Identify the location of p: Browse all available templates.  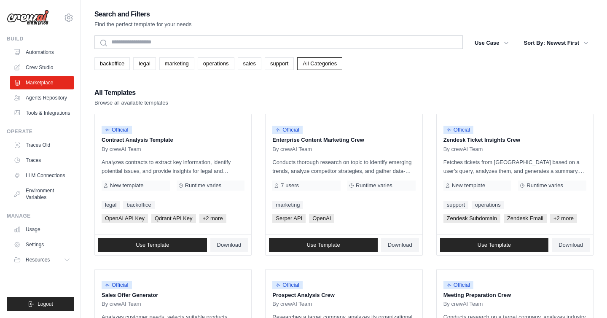
(131, 103).